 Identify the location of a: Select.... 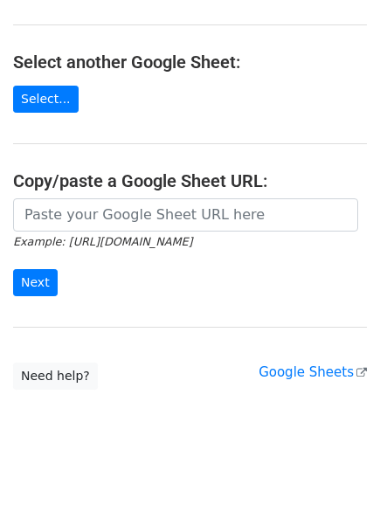
(45, 99).